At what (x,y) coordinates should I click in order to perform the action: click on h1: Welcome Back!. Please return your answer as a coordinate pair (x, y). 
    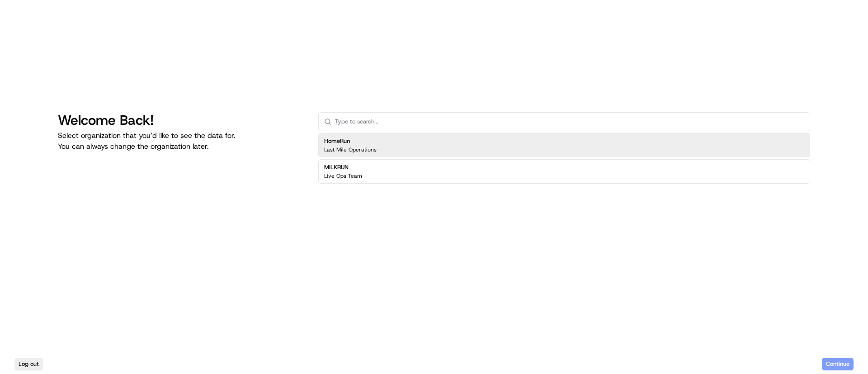
    Looking at the image, I should click on (180, 121).